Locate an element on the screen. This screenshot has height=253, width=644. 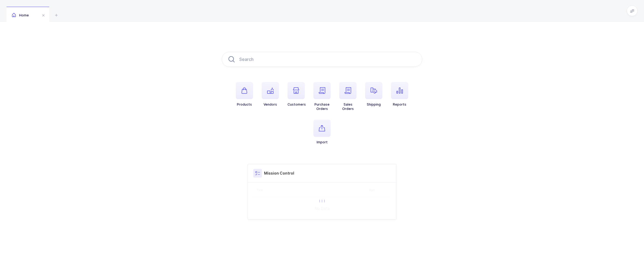
input: Search is located at coordinates (322, 59).